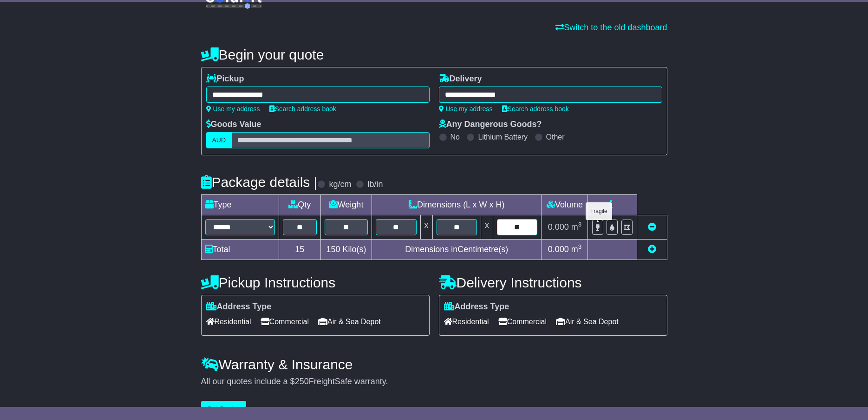  I want to click on div: All our quotes include a $ FreightSafe warranty., so click(434, 381).